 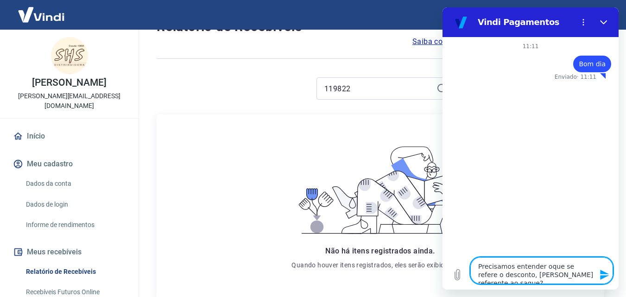 What do you see at coordinates (75, 225) in the screenshot?
I see `a: Informe de rendimentos` at bounding box center [75, 225].